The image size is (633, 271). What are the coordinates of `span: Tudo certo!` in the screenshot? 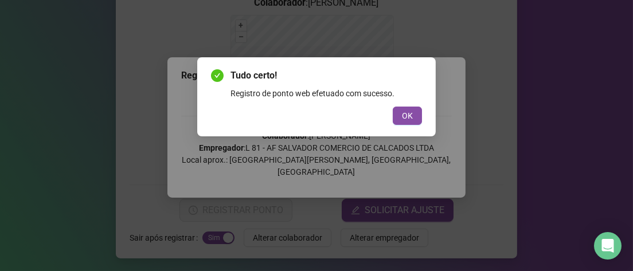 It's located at (326, 76).